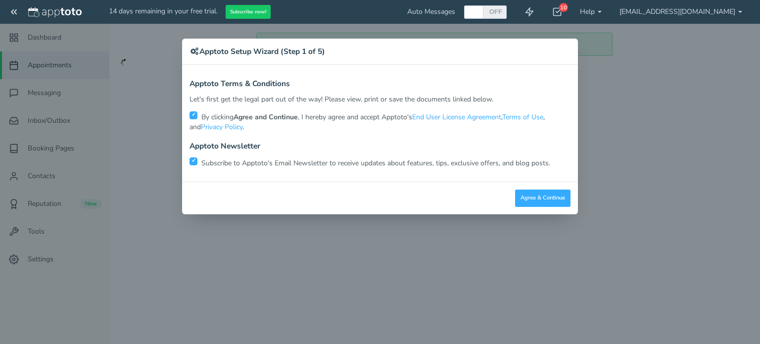  What do you see at coordinates (523, 117) in the screenshot?
I see `a: Terms of Use` at bounding box center [523, 117].